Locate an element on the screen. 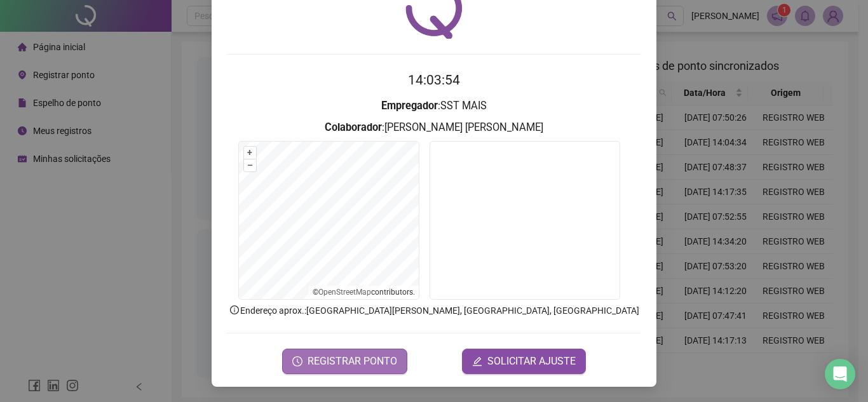  li: © contributors. is located at coordinates (364, 292).